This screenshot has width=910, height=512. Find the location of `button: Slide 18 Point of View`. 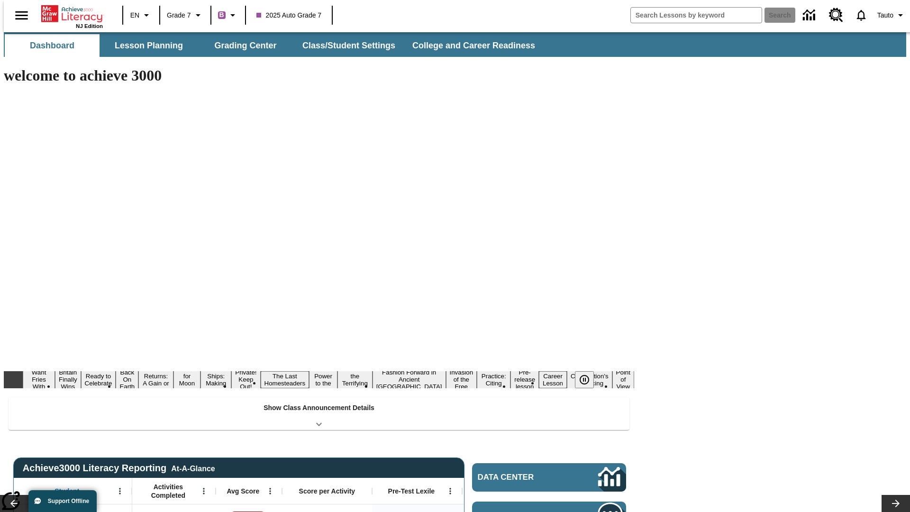

button: Slide 18 Point of View is located at coordinates (623, 379).